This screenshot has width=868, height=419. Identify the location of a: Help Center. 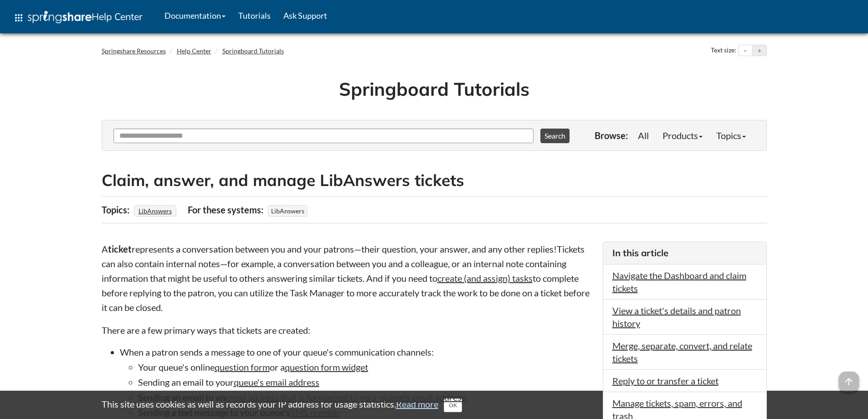
(194, 50).